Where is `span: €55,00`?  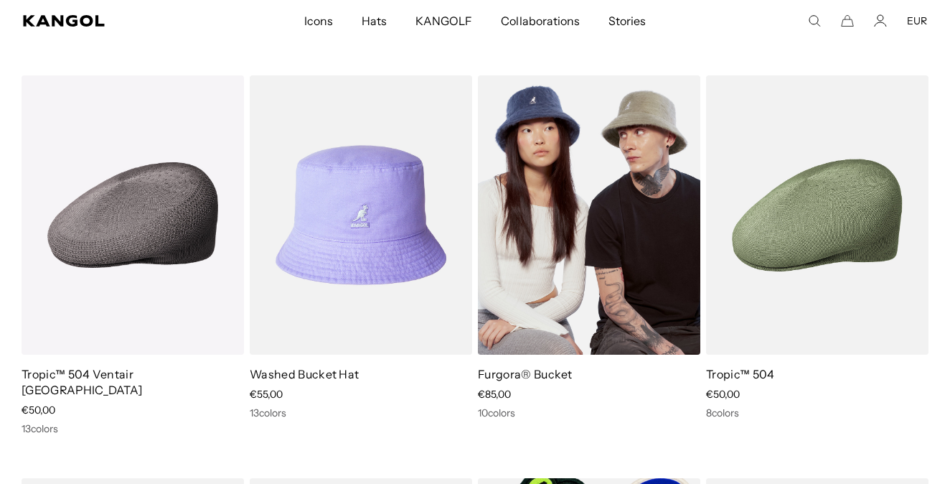
span: €55,00 is located at coordinates (266, 394).